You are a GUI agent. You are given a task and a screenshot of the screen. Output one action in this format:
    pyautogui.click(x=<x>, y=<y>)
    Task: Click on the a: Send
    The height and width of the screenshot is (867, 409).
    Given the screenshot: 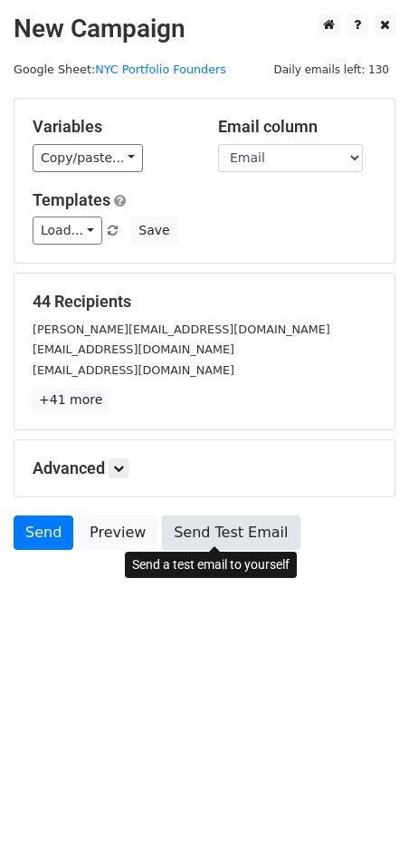 What is the action you would take?
    pyautogui.click(x=43, y=533)
    